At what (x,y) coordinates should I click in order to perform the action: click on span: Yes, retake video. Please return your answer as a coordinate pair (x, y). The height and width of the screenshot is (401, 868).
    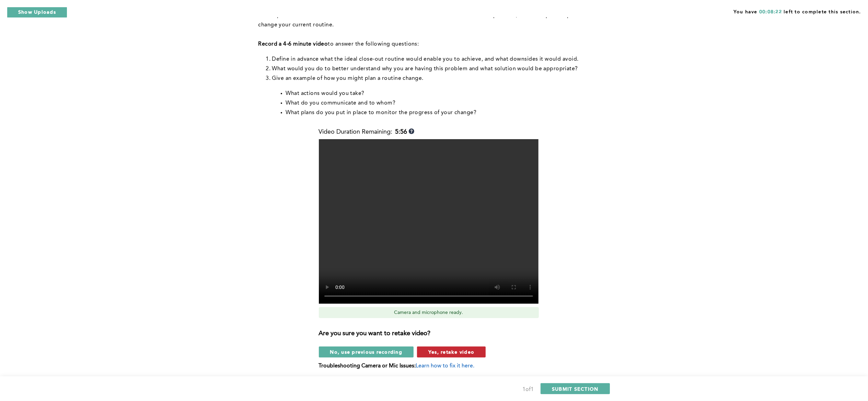
    Looking at the image, I should click on (451, 352).